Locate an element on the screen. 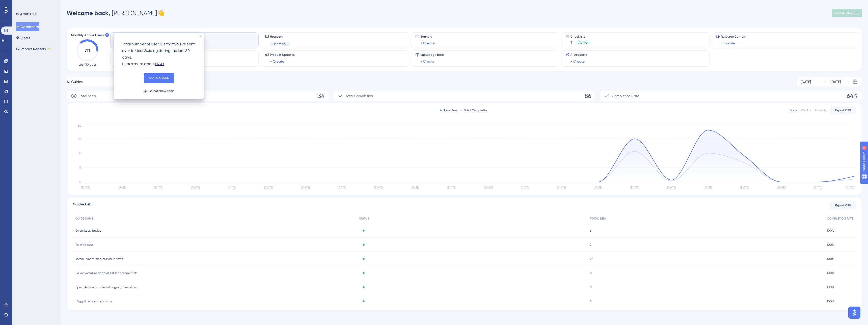 Image resolution: width=868 pixels, height=325 pixels. span: Checklists is located at coordinates (581, 36).